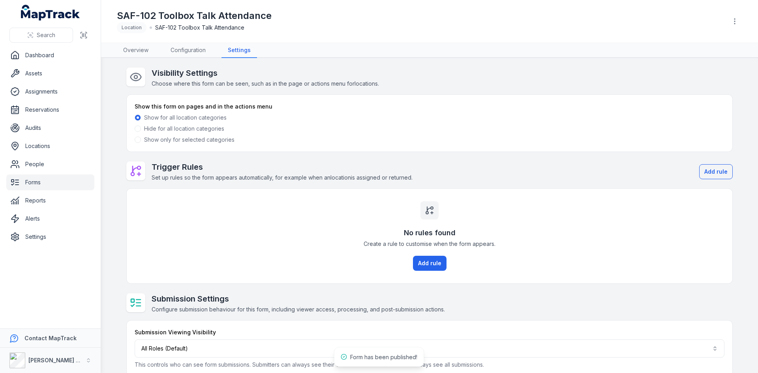  I want to click on h3: No rules found, so click(430, 233).